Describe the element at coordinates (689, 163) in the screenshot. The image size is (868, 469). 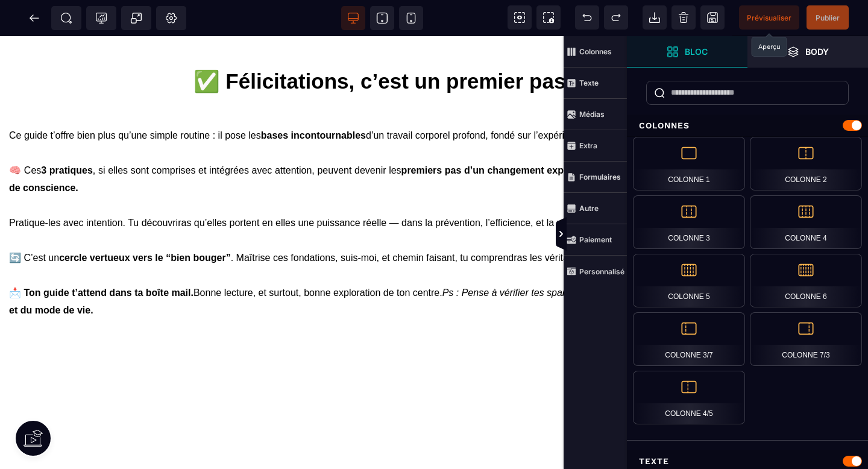
I see `div: Colonne 1` at that location.